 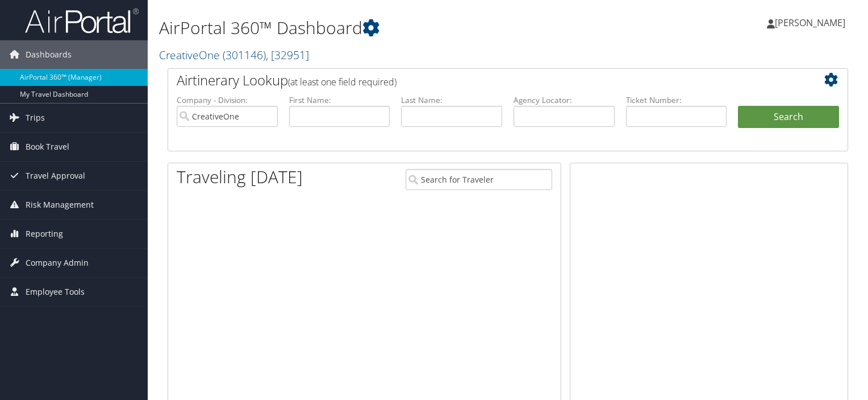 What do you see at coordinates (244, 54) in the screenshot?
I see `span: ( 301146 )` at bounding box center [244, 54].